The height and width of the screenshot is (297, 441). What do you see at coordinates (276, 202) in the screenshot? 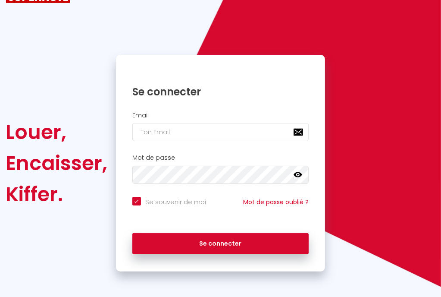
I see `a: Mot de passe oublié ?` at bounding box center [276, 202].